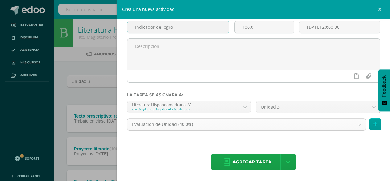 The height and width of the screenshot is (181, 390). Describe the element at coordinates (247, 124) in the screenshot. I see `a: Evaluación de Unidad (40.0%)` at that location.